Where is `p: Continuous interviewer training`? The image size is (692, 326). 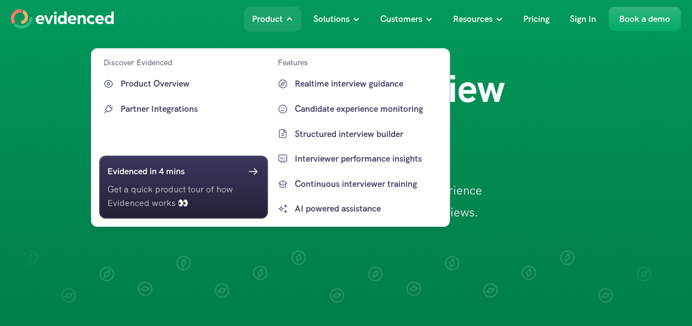
p: Continuous interviewer training is located at coordinates (367, 184).